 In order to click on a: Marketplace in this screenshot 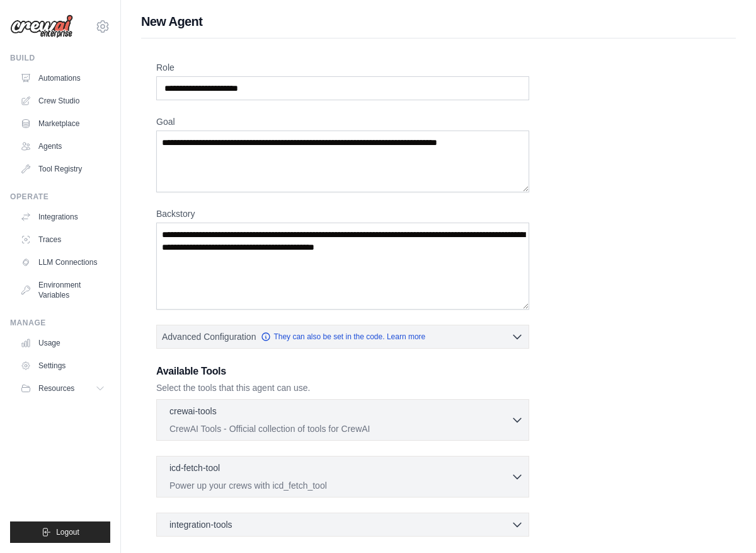, I will do `click(62, 123)`.